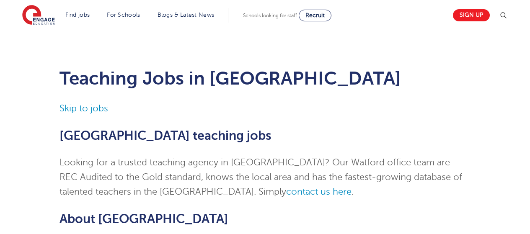 Image resolution: width=530 pixels, height=234 pixels. What do you see at coordinates (315, 15) in the screenshot?
I see `span: Recruit` at bounding box center [315, 15].